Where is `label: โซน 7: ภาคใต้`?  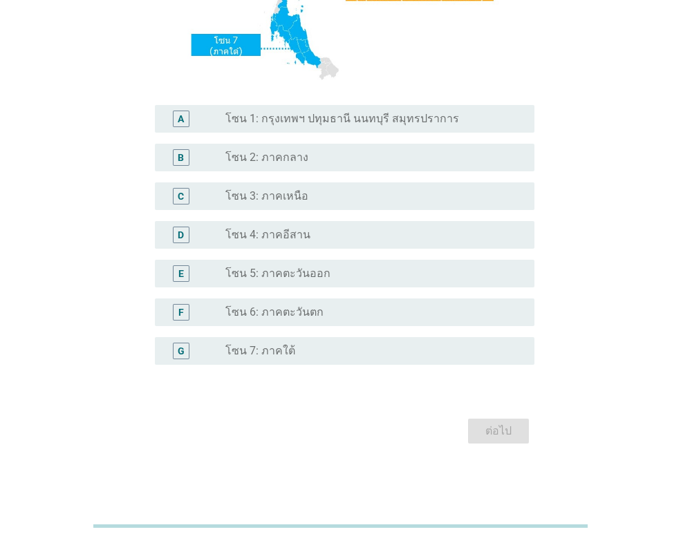 label: โซน 7: ภาคใต้ is located at coordinates (260, 351).